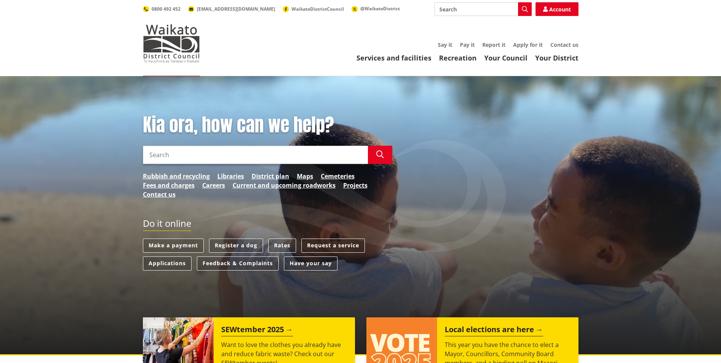  Describe the element at coordinates (376, 8) in the screenshot. I see `a: @WaikatoDistrict` at that location.